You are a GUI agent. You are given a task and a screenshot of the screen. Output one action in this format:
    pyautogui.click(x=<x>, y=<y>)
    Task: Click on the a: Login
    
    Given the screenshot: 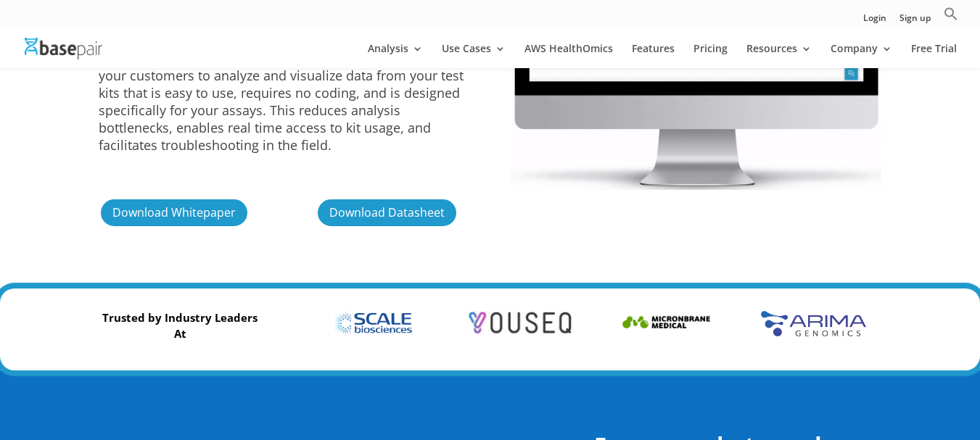 What is the action you would take?
    pyautogui.click(x=875, y=21)
    